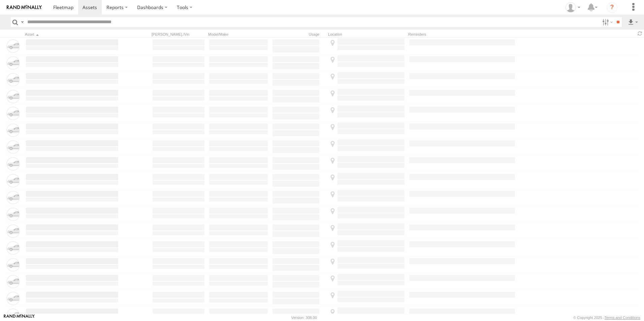  What do you see at coordinates (622, 318) in the screenshot?
I see `a: Terms and Conditions` at bounding box center [622, 318].